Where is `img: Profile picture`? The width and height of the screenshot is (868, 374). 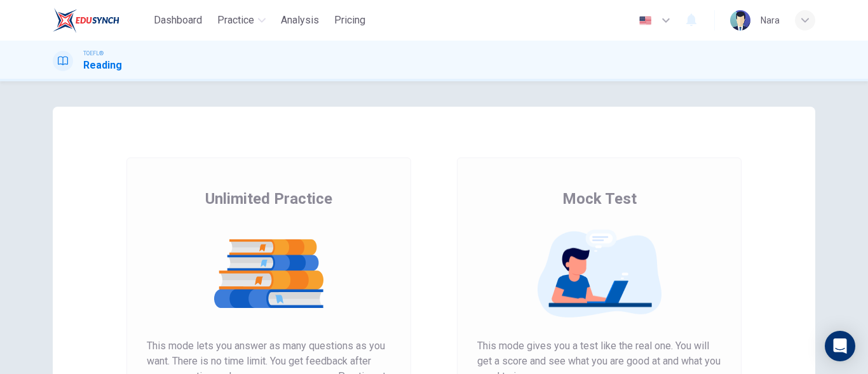
img: Profile picture is located at coordinates (740, 20).